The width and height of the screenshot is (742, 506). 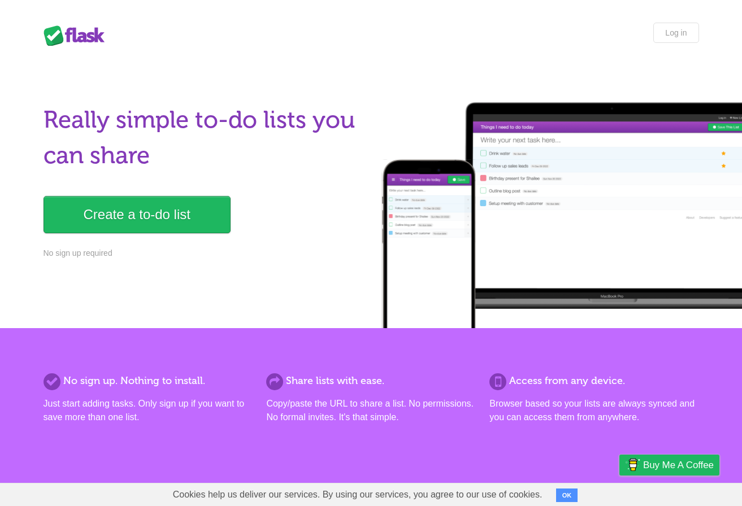 What do you see at coordinates (77, 36) in the screenshot?
I see `div: Flask Lists` at bounding box center [77, 36].